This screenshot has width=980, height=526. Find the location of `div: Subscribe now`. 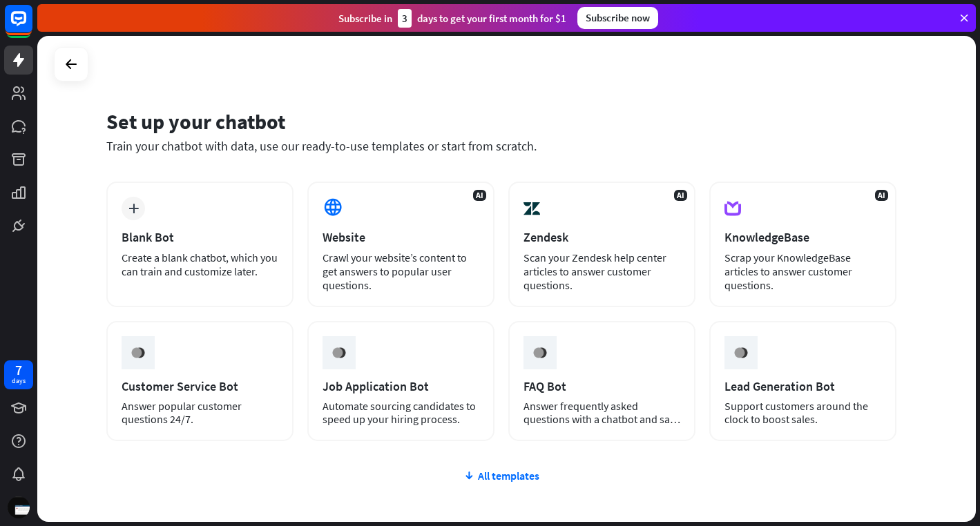

div: Subscribe now is located at coordinates (617, 18).